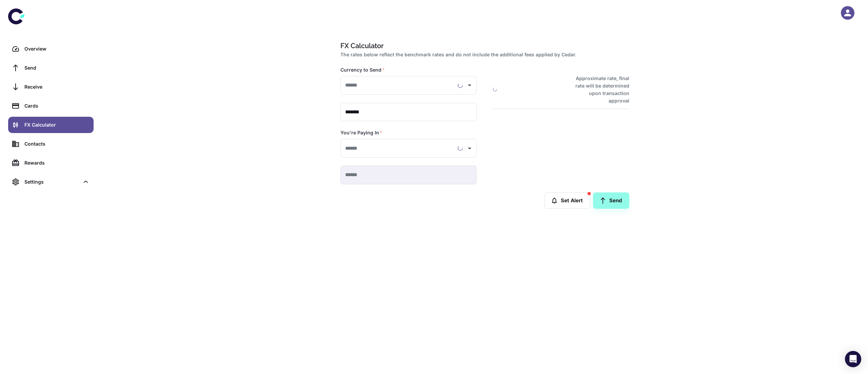  Describe the element at coordinates (51, 125) in the screenshot. I see `a: FX Calculator` at that location.